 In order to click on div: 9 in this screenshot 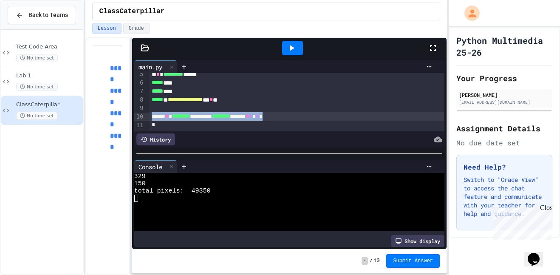, I will do `click(139, 108)`.